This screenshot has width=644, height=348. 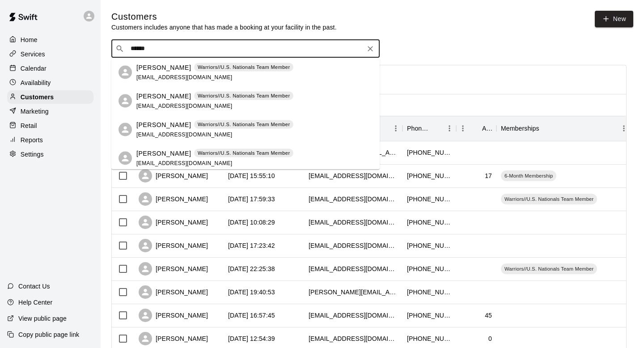 What do you see at coordinates (353, 269) in the screenshot?
I see `div: annegregstonnichols@gmail.com` at bounding box center [353, 269].